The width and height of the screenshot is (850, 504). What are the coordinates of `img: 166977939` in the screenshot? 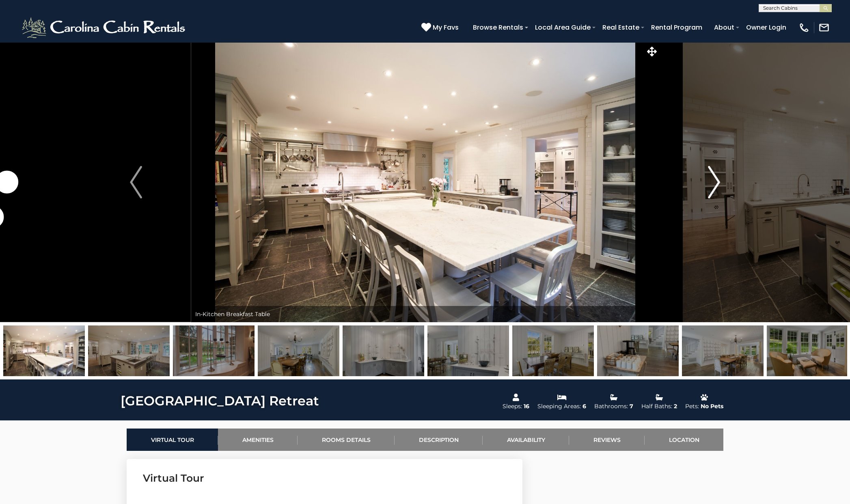 It's located at (128, 351).